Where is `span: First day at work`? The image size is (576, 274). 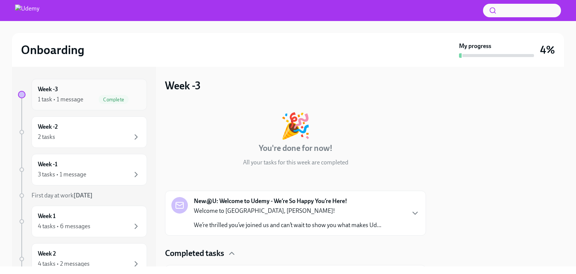
span: First day at work is located at coordinates (62, 195).